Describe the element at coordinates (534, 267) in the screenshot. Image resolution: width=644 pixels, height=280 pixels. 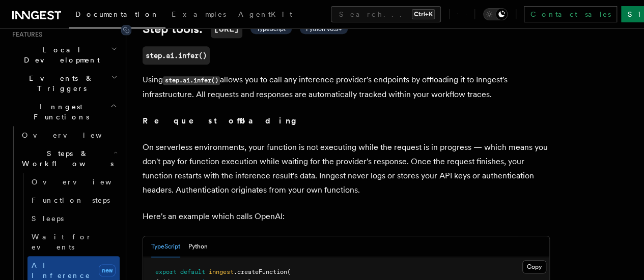
I see `button: Copy` at that location.